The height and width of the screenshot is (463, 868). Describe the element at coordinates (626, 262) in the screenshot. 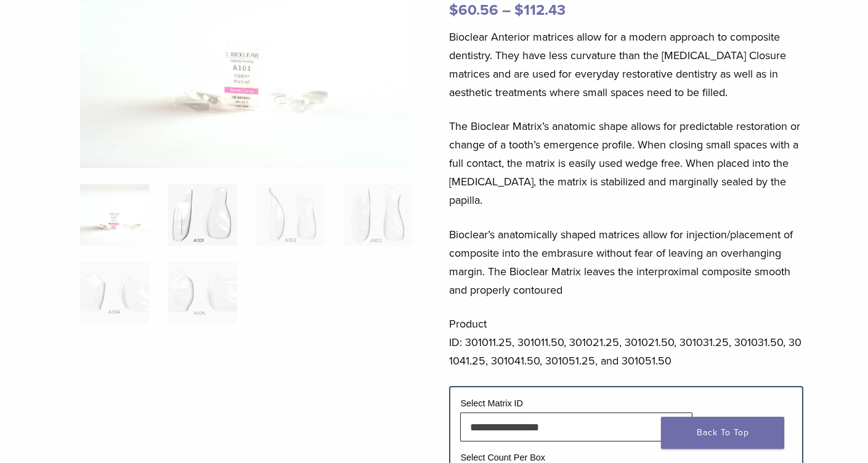

I see `p: Bioclear’s anatomically shaped matrices allow for injection/placement of composite into the embra...` at that location.